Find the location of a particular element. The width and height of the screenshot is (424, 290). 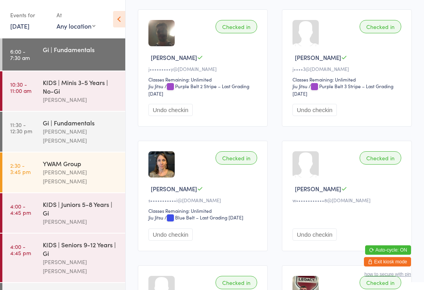

button: how to secure with pin is located at coordinates (387, 275).